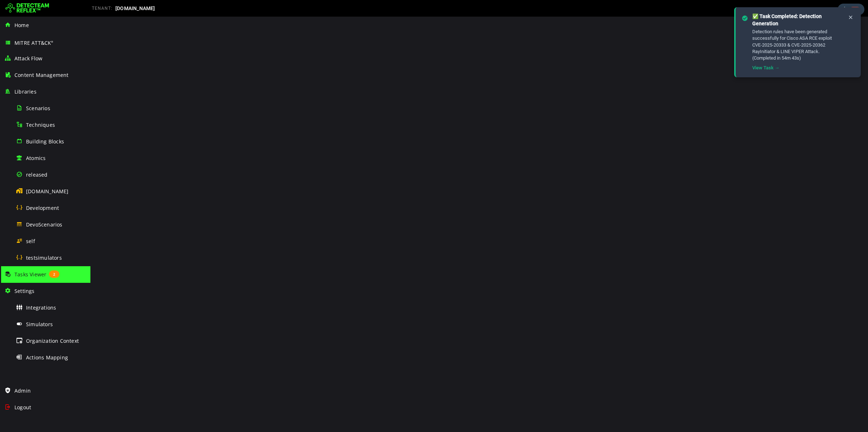  What do you see at coordinates (38, 108) in the screenshot?
I see `span: Scenarios` at bounding box center [38, 108].